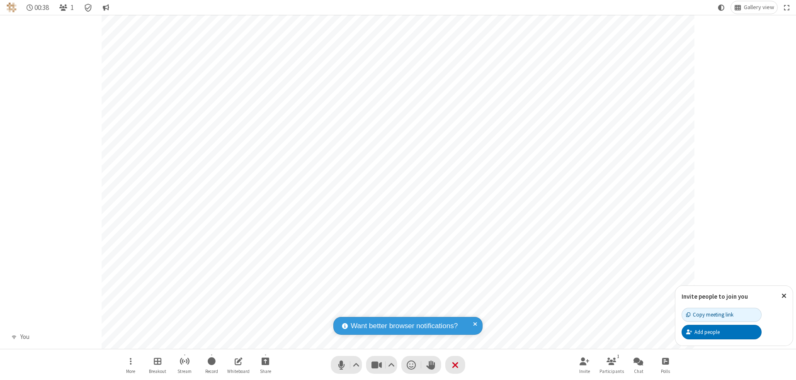 The width and height of the screenshot is (796, 380). I want to click on div: Timer, so click(38, 7).